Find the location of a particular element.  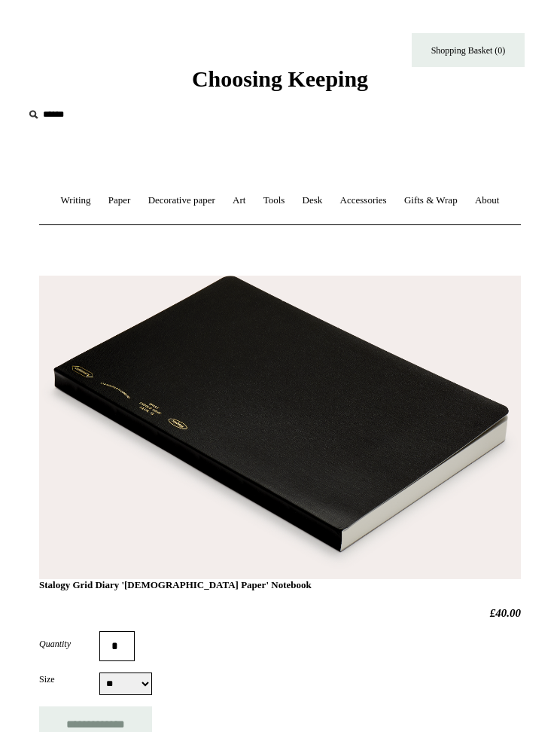

a: Writing is located at coordinates (76, 200).